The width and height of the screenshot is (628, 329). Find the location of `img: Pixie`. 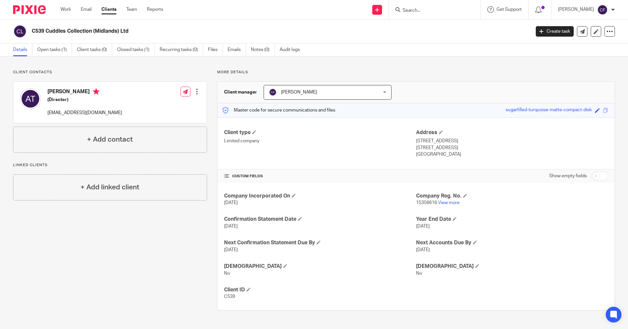

img: Pixie is located at coordinates (29, 9).